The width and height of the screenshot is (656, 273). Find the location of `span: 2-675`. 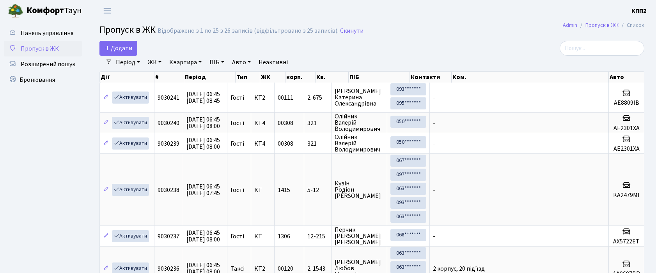

span: 2-675 is located at coordinates (317, 98).